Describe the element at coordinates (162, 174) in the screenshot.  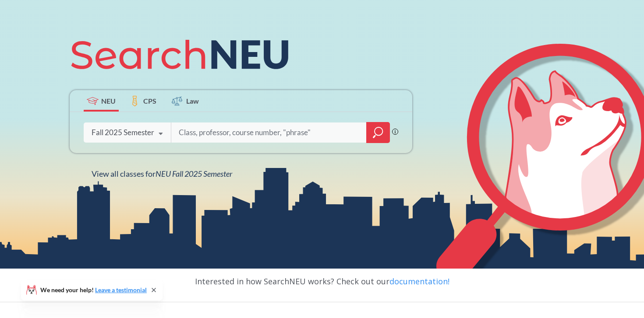
I see `span: View all classes for` at that location.